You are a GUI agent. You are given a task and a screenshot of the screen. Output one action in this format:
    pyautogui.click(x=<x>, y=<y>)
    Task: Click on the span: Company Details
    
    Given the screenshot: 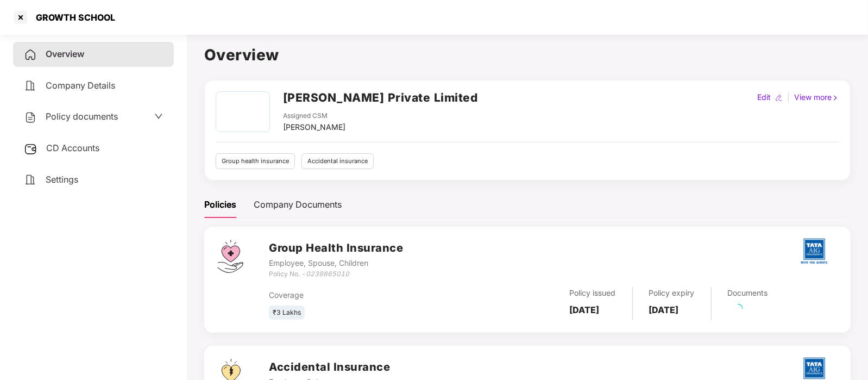 What is the action you would take?
    pyautogui.click(x=80, y=86)
    